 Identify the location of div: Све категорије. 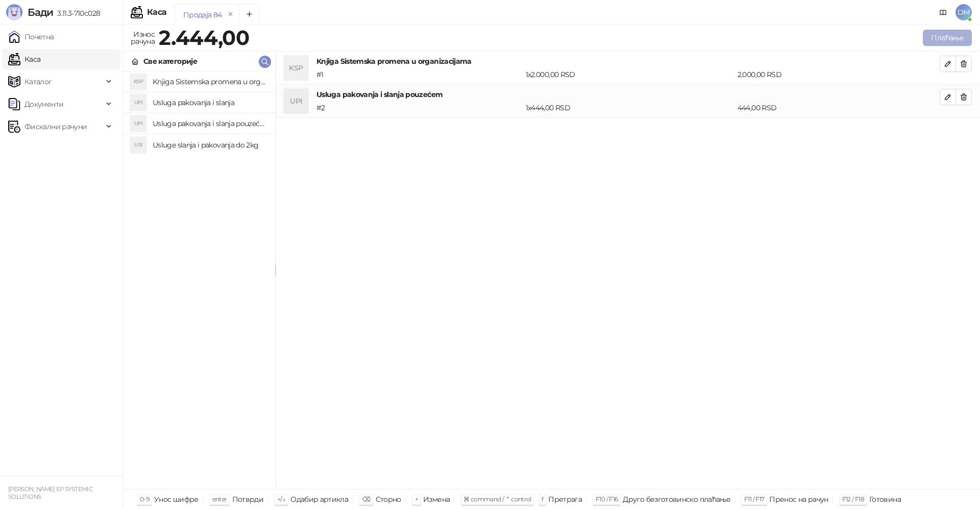
(170, 61).